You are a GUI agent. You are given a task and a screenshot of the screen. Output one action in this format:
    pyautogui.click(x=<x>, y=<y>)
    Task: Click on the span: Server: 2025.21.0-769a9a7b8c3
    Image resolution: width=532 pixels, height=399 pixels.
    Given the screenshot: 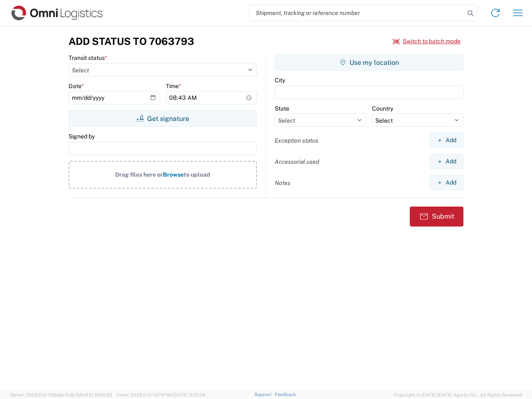 What is the action you would take?
    pyautogui.click(x=61, y=395)
    